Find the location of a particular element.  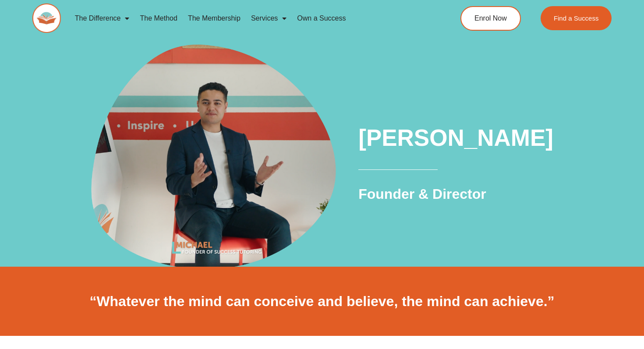

a: Enrol Now is located at coordinates (490, 18).